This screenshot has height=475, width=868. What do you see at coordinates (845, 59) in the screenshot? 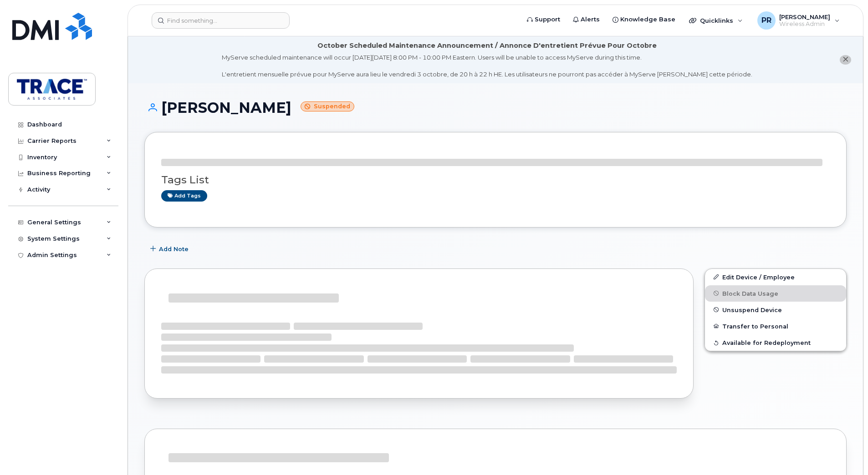
I see `button: close notification` at bounding box center [845, 59].